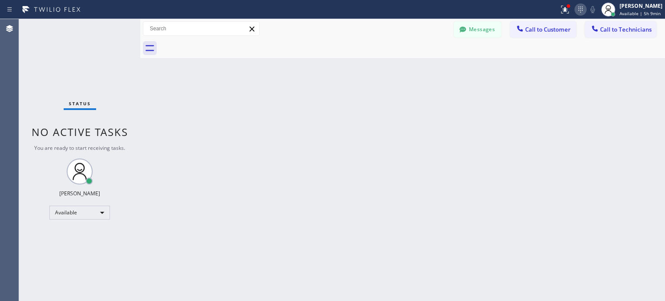  I want to click on button: Messages, so click(477, 29).